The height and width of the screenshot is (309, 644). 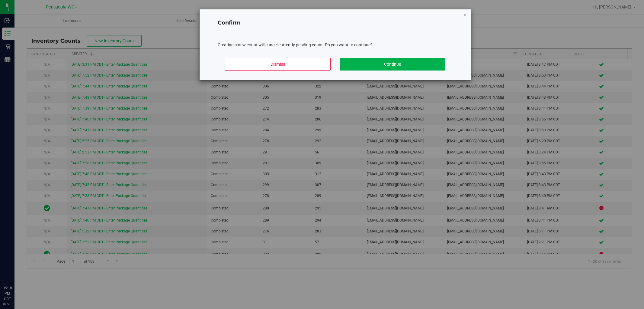 What do you see at coordinates (278, 64) in the screenshot?
I see `button: Dismiss` at bounding box center [278, 64].